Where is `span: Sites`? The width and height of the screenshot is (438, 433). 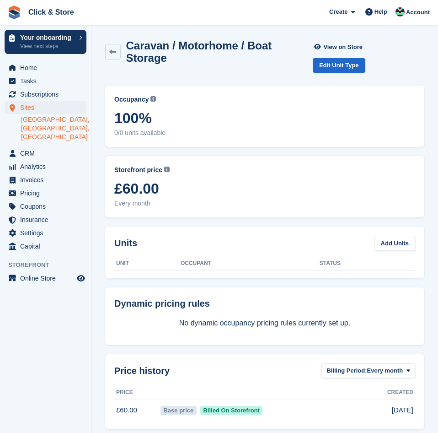 span: Sites is located at coordinates (48, 108).